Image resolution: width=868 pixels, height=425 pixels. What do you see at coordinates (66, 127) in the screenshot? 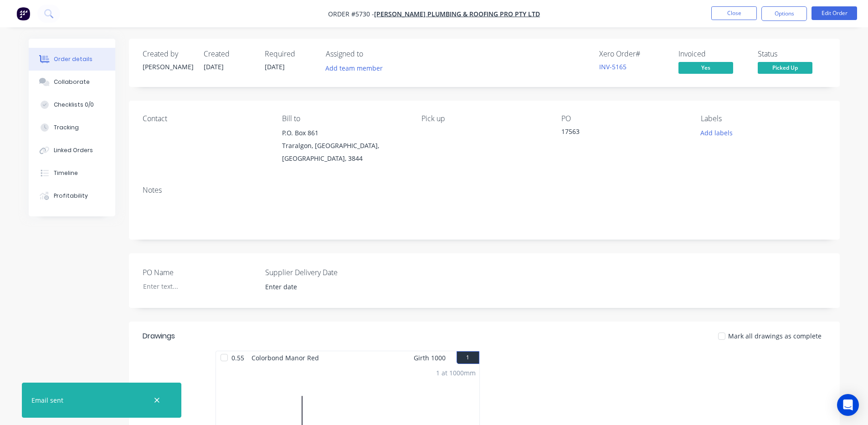
I see `div: Tracking` at bounding box center [66, 127].